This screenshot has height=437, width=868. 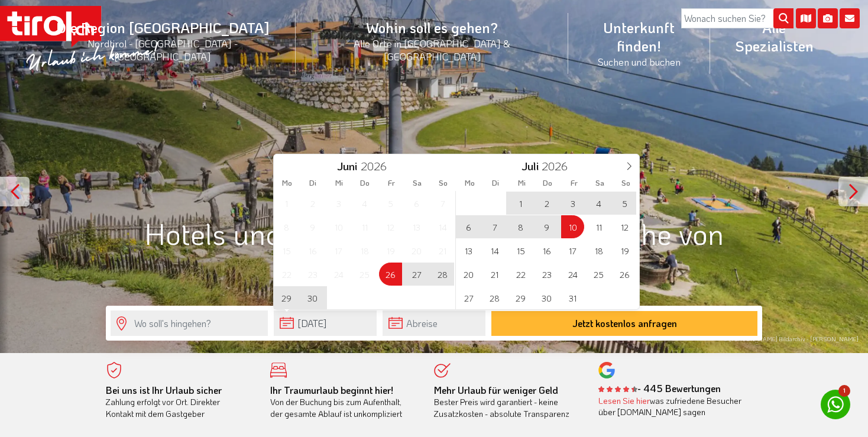 I want to click on span: Juli 23, 2026, so click(x=547, y=274).